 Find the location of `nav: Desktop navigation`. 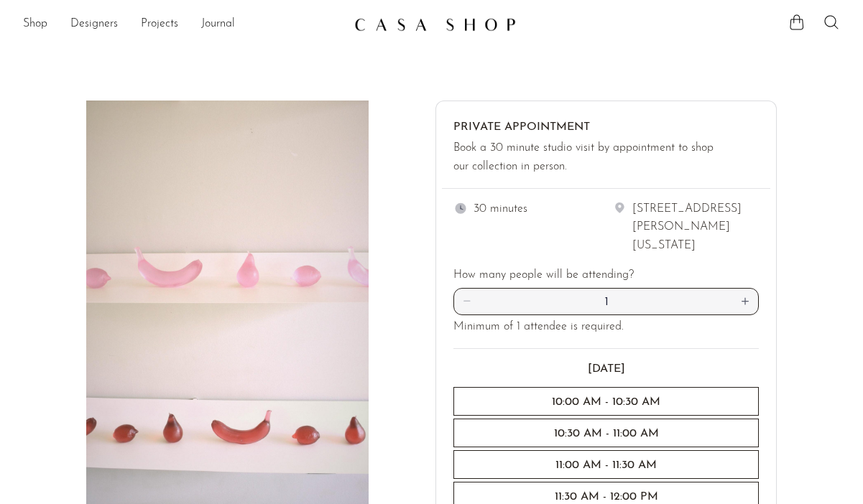

nav: Desktop navigation is located at coordinates (183, 24).